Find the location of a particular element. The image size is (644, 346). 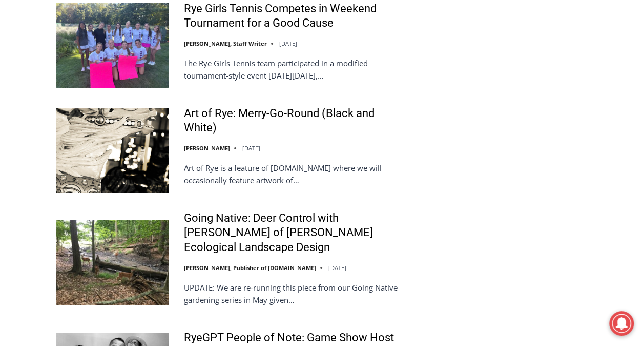

a: Art of Rye: Merry-Go-Round (Black and White) is located at coordinates (296, 120).